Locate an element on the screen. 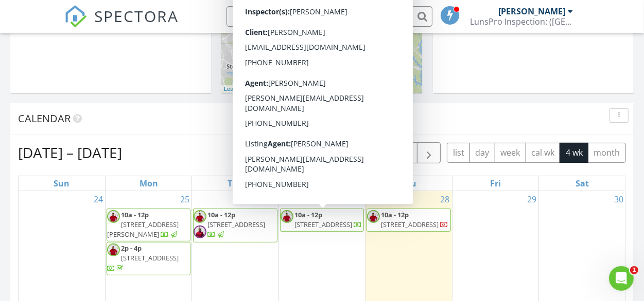 The width and height of the screenshot is (644, 301). a: Go to August 29, 2025 is located at coordinates (531, 200).